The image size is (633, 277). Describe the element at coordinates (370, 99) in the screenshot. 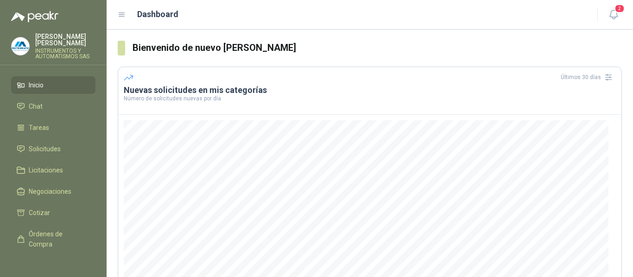

I see `p: Número de solicitudes nuevas por día` at that location.